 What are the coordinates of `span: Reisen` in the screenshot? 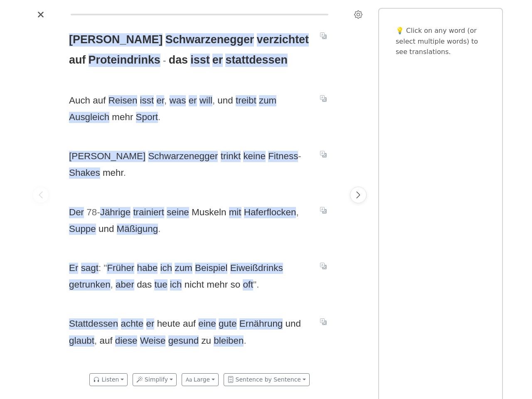 It's located at (123, 101).